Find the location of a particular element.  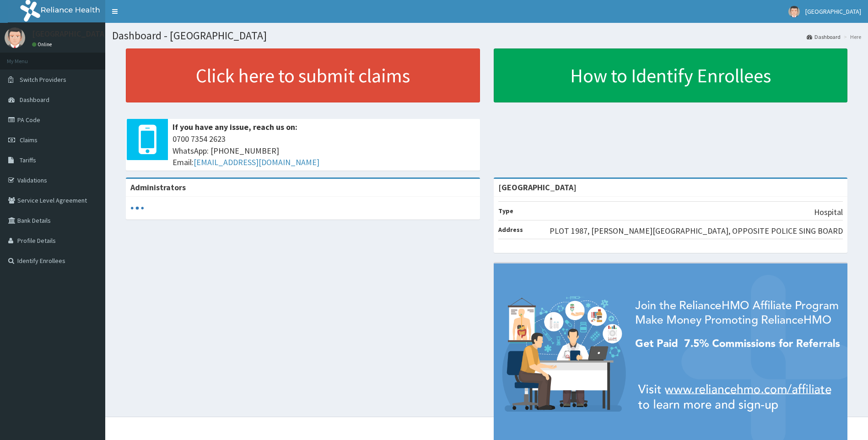

b: If you have any issue, reach us on: is located at coordinates (235, 127).